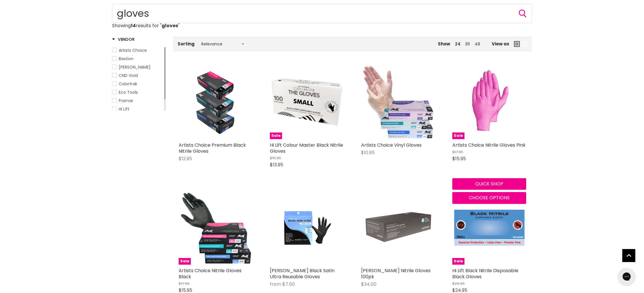  Describe the element at coordinates (185, 159) in the screenshot. I see `span: $12.95` at that location.